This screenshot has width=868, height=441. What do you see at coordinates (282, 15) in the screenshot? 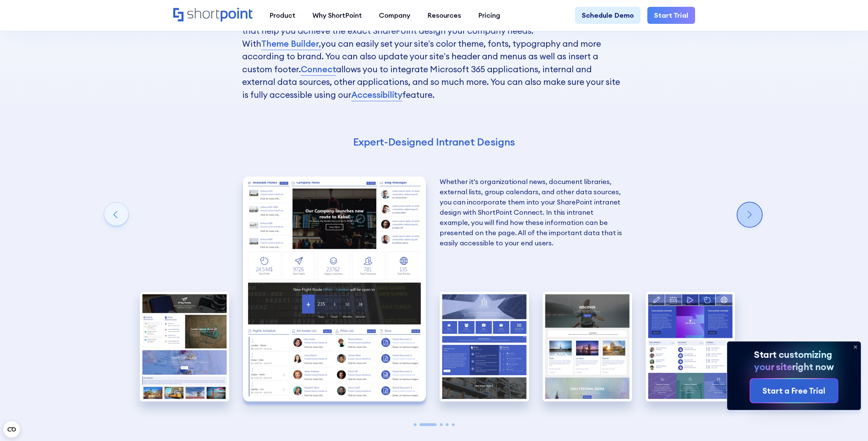
I see `a: Product` at bounding box center [282, 15].